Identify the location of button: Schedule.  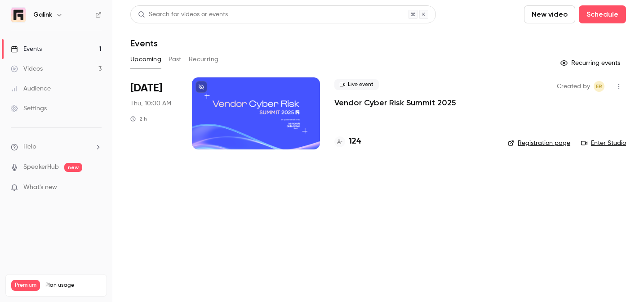
(602, 15).